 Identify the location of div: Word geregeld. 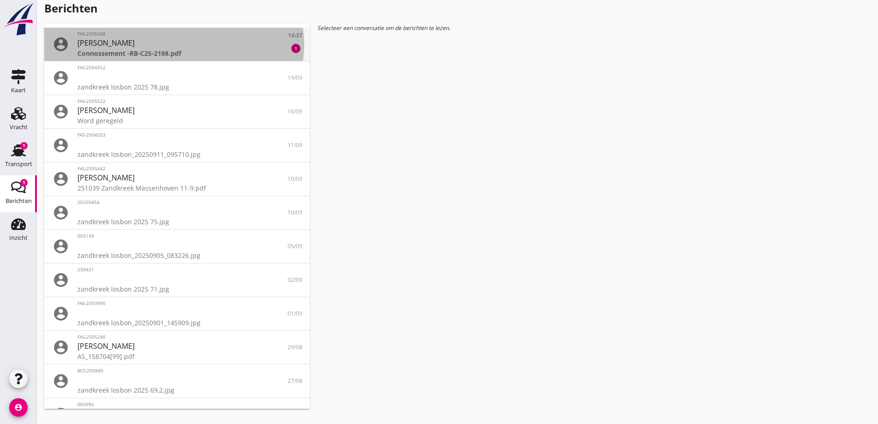
(177, 120).